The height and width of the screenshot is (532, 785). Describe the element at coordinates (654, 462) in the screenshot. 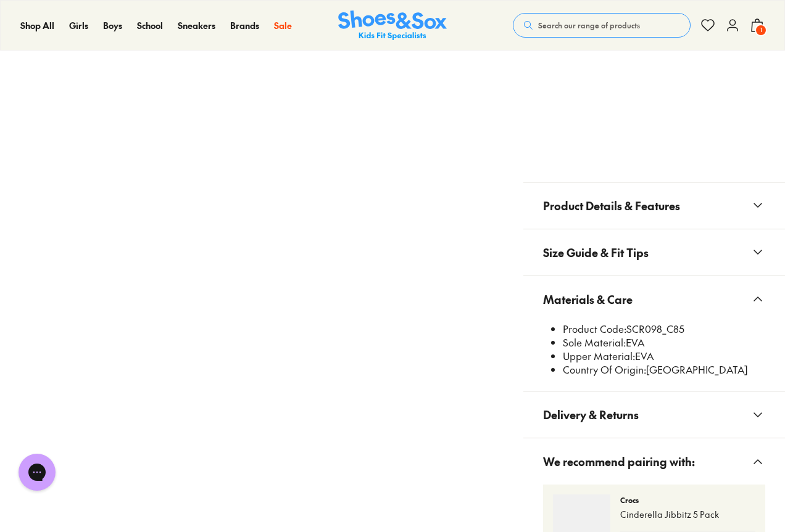

I see `button: We recommend pairing with:` at that location.